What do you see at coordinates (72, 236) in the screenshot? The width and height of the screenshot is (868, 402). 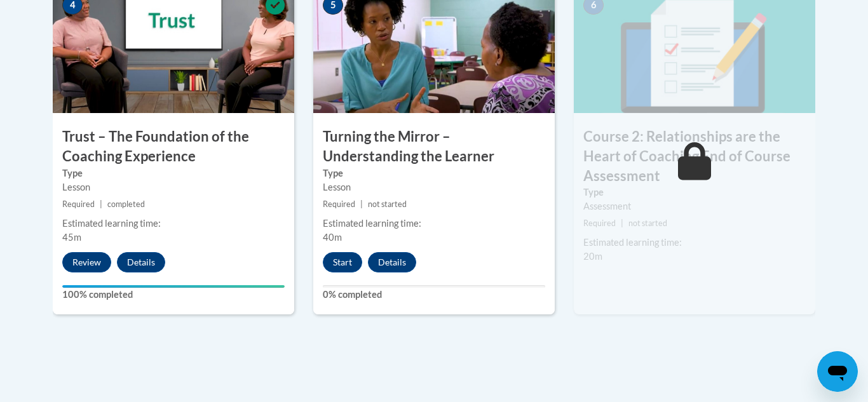 I see `span: 45m` at bounding box center [72, 236].